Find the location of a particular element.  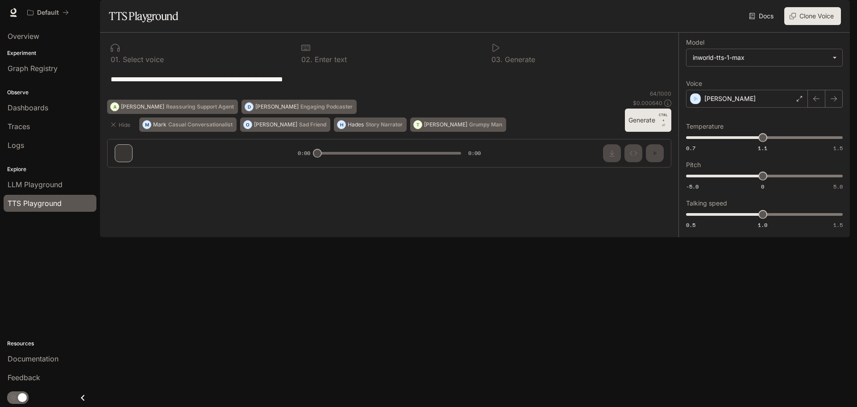

span: 1.1 is located at coordinates (763, 148).